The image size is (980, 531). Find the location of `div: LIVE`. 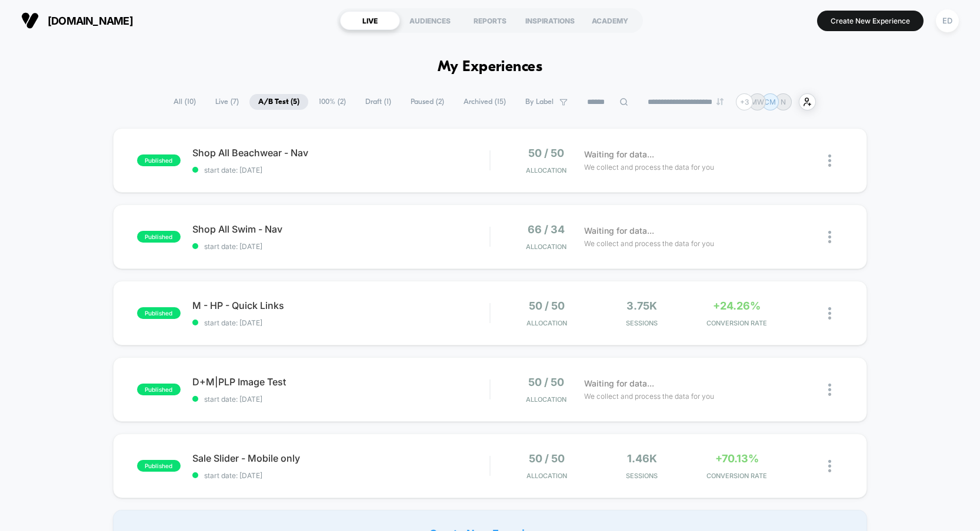

div: LIVE is located at coordinates (370, 21).